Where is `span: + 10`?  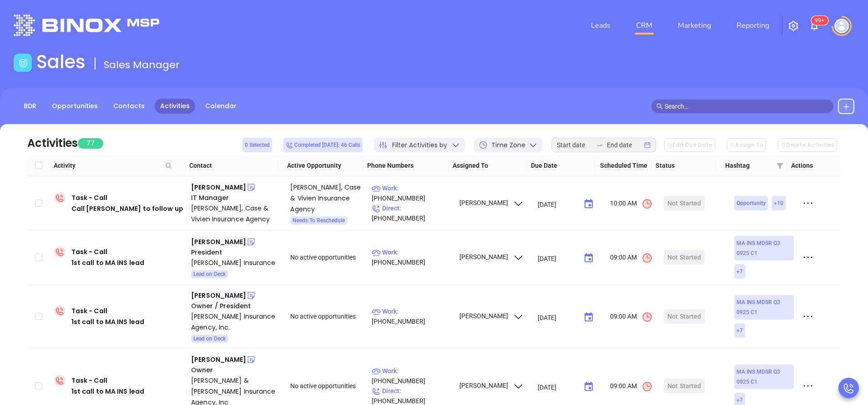
span: + 10 is located at coordinates (778, 203).